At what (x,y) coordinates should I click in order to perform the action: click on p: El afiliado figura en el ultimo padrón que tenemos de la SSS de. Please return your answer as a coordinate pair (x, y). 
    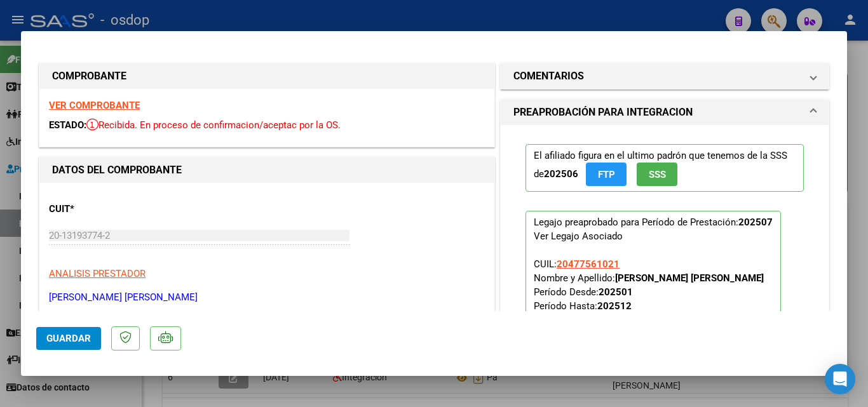
    Looking at the image, I should click on (665, 167).